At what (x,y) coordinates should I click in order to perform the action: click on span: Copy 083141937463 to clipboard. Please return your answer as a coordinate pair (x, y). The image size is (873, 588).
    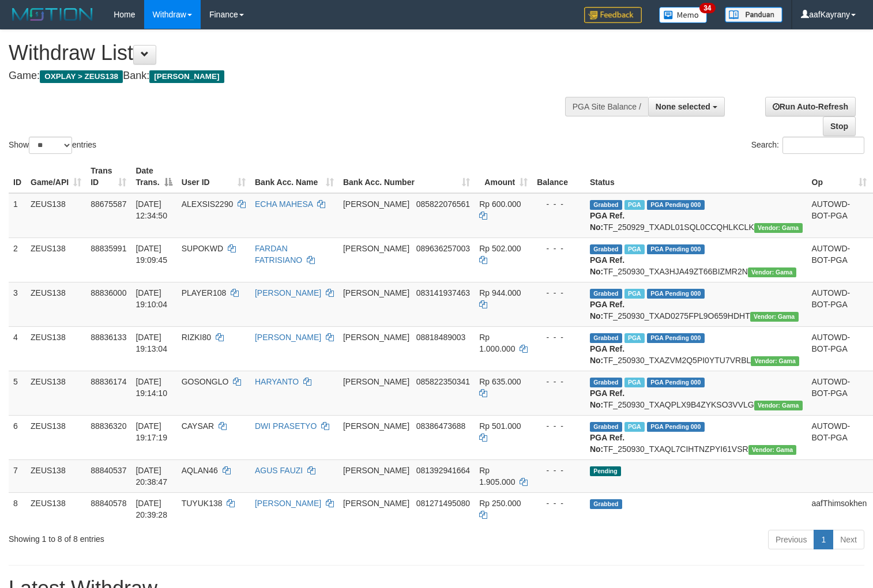
    Looking at the image, I should click on (443, 293).